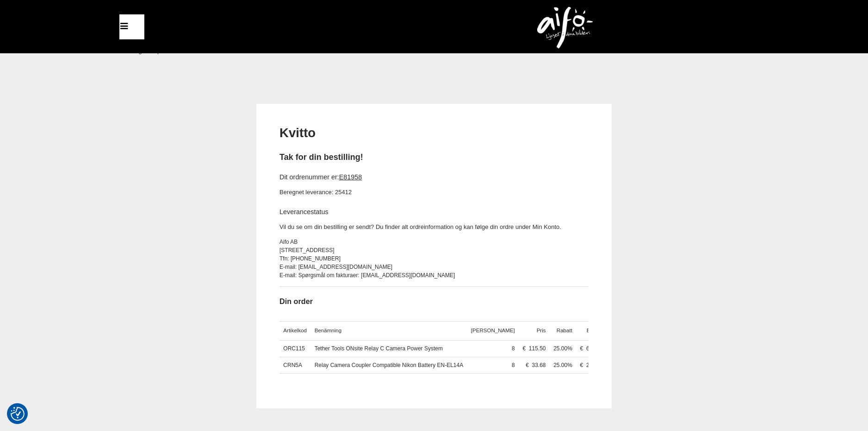 The height and width of the screenshot is (431, 868). What do you see at coordinates (434, 301) in the screenshot?
I see `h3: Din order` at bounding box center [434, 301].